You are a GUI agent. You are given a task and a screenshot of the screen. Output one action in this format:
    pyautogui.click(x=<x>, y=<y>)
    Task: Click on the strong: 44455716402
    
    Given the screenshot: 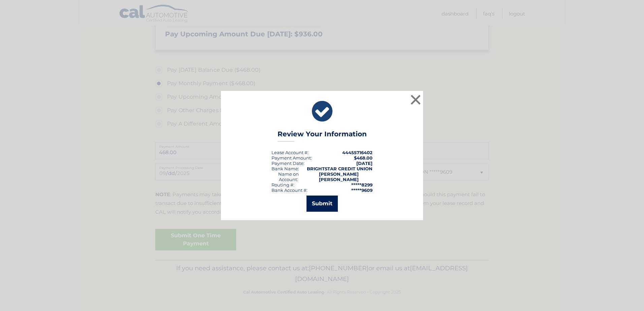 What is the action you would take?
    pyautogui.click(x=357, y=152)
    